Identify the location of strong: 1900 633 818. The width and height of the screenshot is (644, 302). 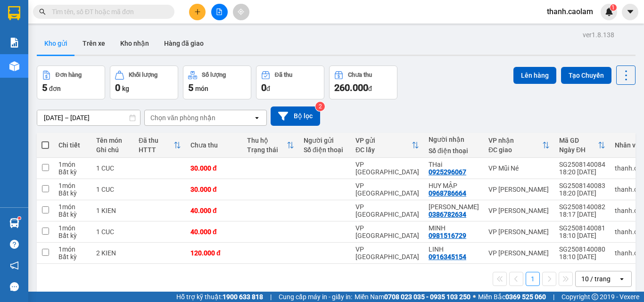
(243, 297).